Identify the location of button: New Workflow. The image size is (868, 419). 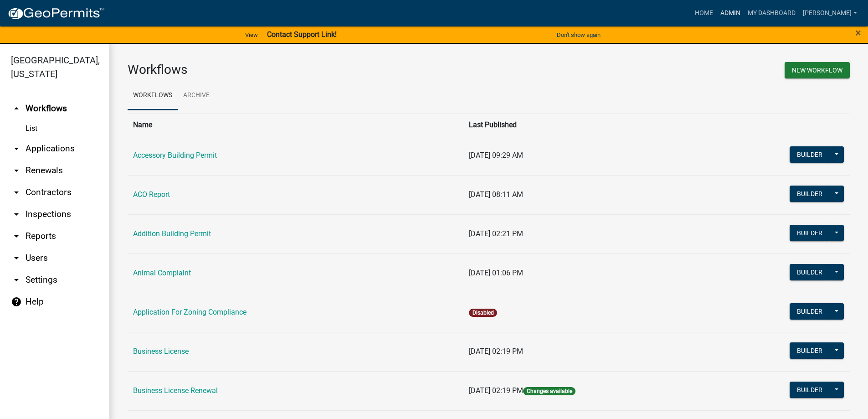
(817, 70).